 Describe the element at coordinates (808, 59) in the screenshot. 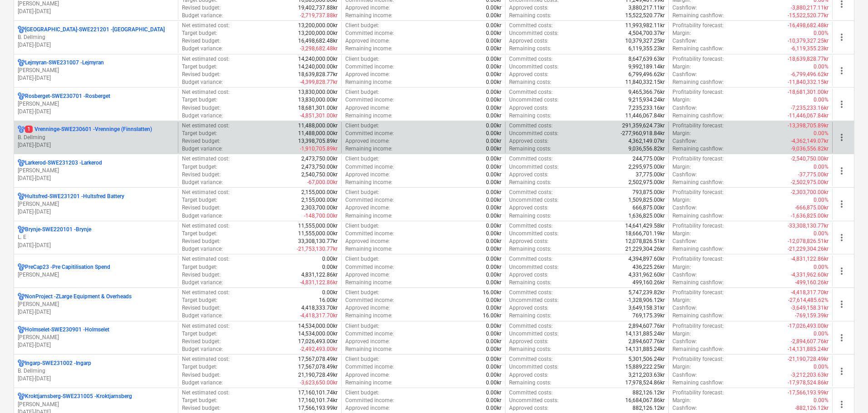

I see `p: -18,639,828.77kr` at that location.